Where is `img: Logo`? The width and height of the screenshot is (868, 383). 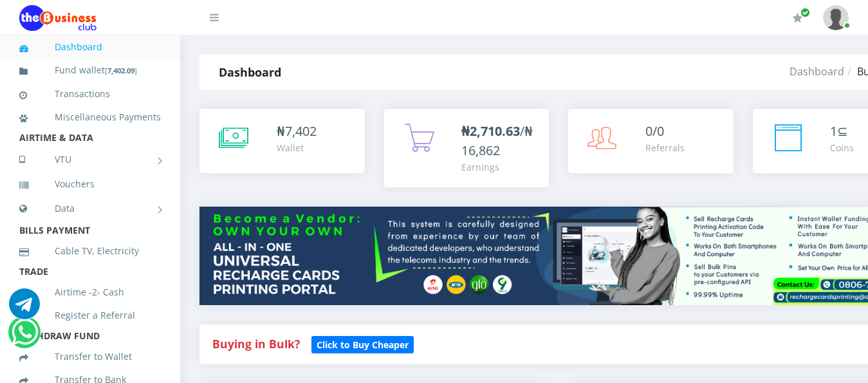
img: Logo is located at coordinates (58, 18).